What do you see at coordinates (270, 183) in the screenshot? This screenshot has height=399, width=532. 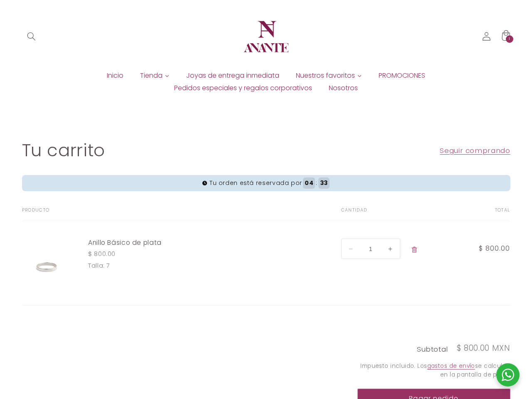 I see `div: Tu orden está reservada por` at bounding box center [270, 183].